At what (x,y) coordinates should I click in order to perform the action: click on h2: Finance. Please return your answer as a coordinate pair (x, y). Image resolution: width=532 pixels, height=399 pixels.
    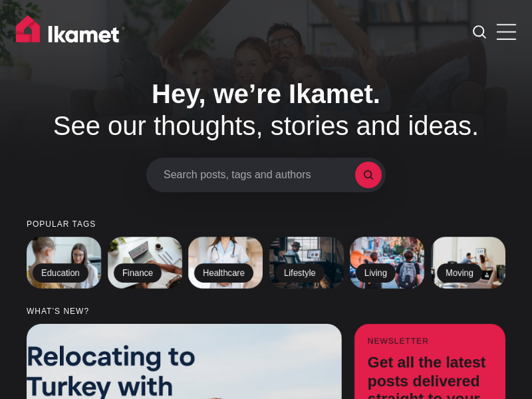
    Looking at the image, I should click on (137, 273).